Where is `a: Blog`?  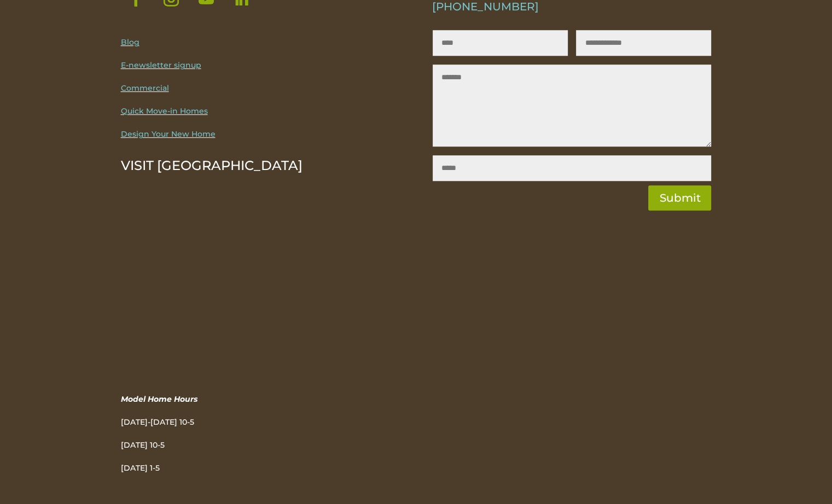
a: Blog is located at coordinates (130, 42).